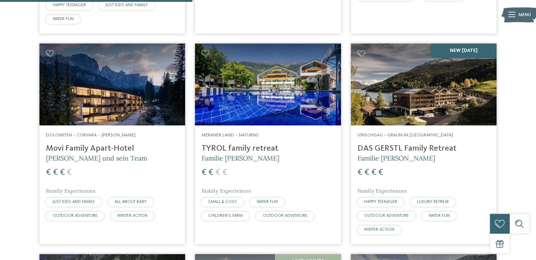 The image size is (536, 260). Describe the element at coordinates (433, 202) in the screenshot. I see `span: LUXURY RETREAT` at that location.